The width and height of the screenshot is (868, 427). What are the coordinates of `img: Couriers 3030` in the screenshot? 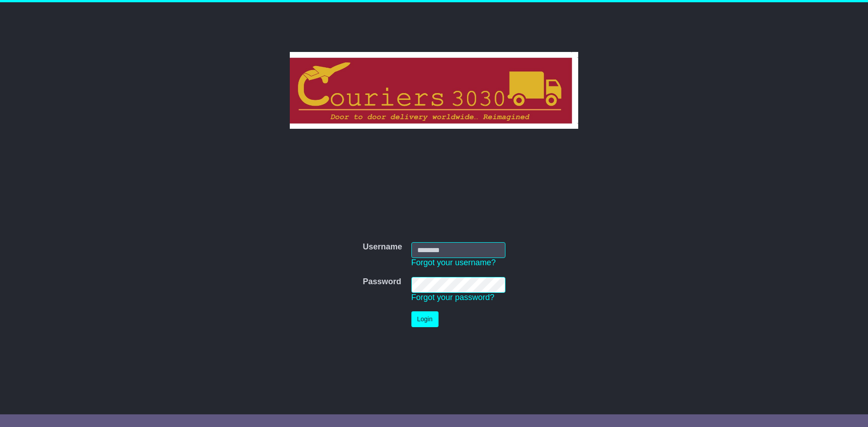 It's located at (434, 90).